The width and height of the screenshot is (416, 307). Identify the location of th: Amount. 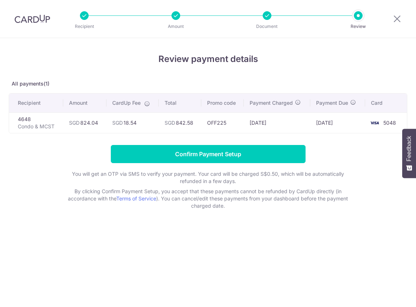
(85, 103).